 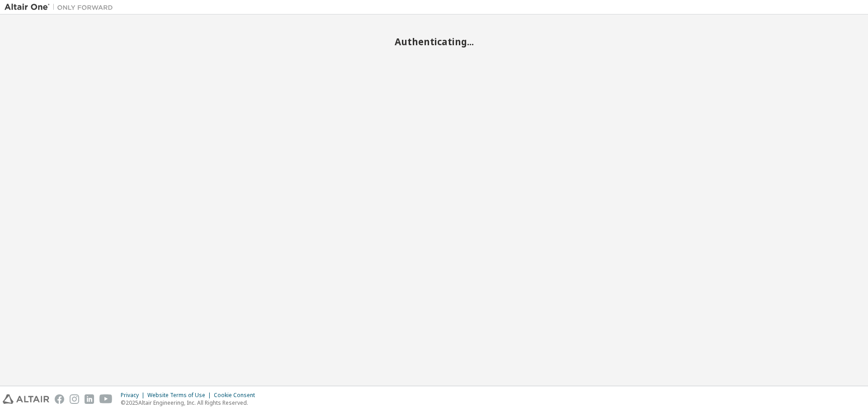 I want to click on h2: Authenticating..., so click(x=434, y=41).